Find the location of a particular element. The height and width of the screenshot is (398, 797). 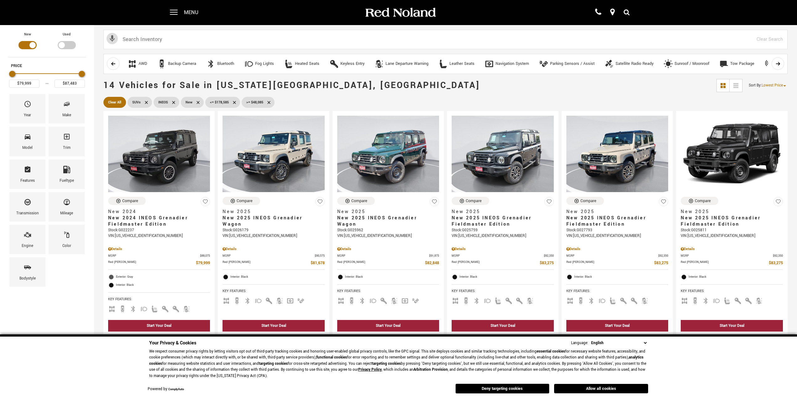

button: Keyless EntryKeyless Entry is located at coordinates (347, 64).